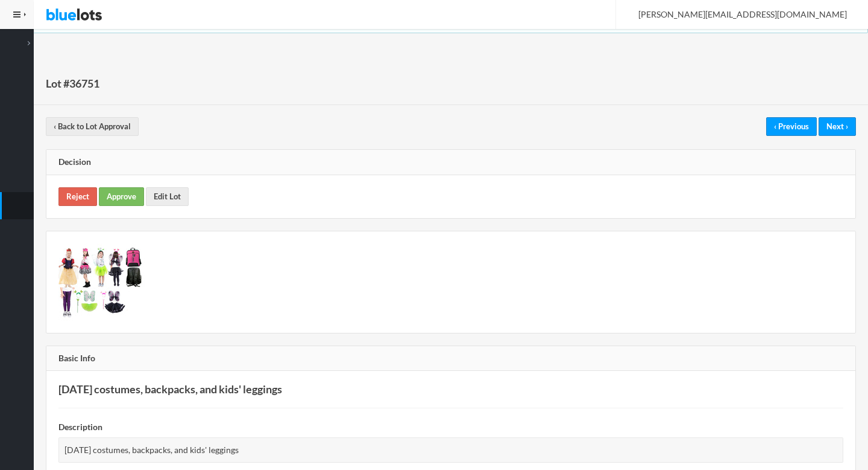  Describe the element at coordinates (72, 83) in the screenshot. I see `h1: Lot #36751` at that location.